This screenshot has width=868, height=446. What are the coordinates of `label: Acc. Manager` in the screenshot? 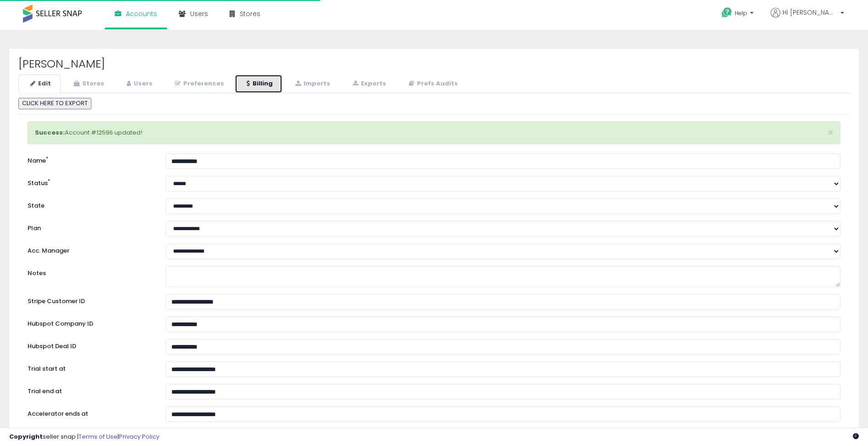 It's located at (90, 249).